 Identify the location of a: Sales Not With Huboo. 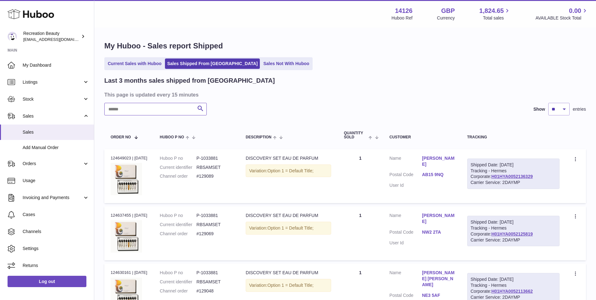
(286, 63).